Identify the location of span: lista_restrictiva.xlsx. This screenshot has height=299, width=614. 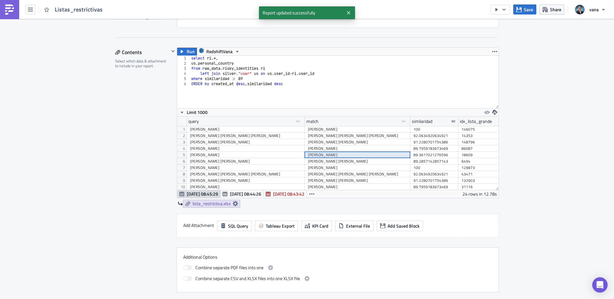
(211, 203).